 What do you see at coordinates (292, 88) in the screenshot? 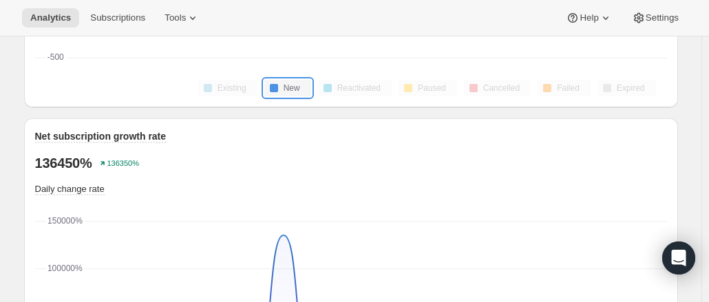
I see `span: New` at bounding box center [292, 88].